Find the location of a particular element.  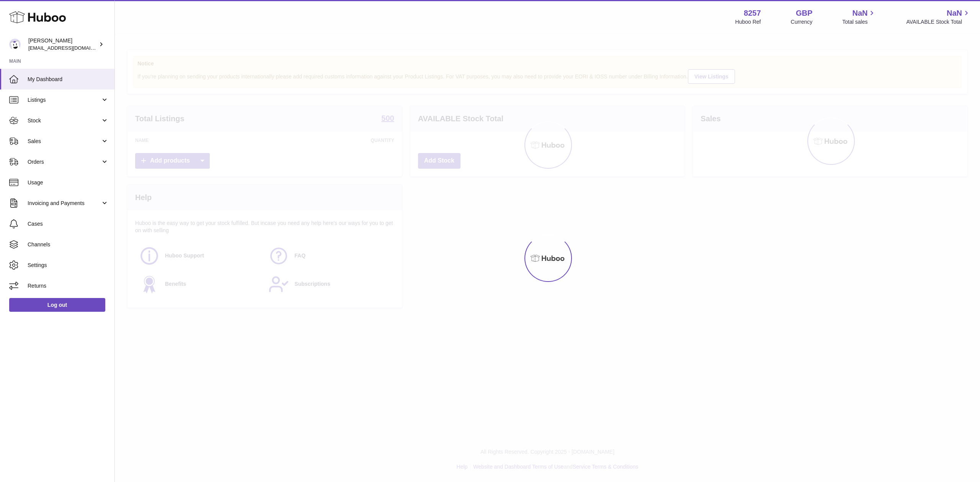

span: Orders is located at coordinates (64, 162).